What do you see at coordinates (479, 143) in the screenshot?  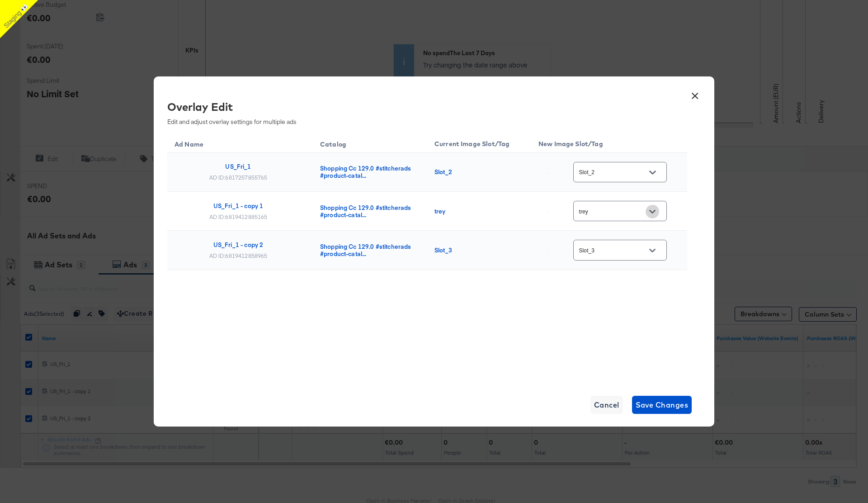 I see `th: Current Image Slot/Tag` at bounding box center [479, 143].